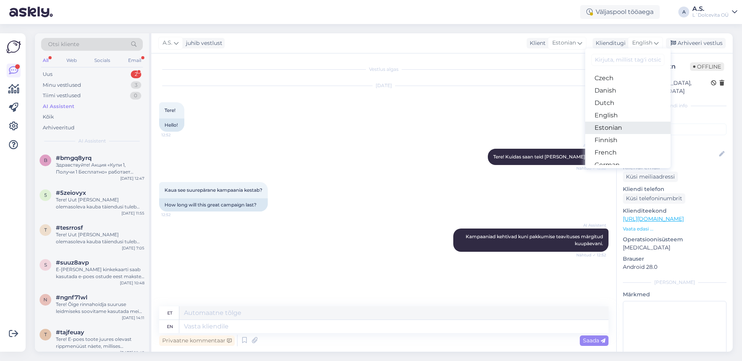 This screenshot has height=361, width=742. What do you see at coordinates (170, 327) in the screenshot?
I see `div: en` at bounding box center [170, 327].